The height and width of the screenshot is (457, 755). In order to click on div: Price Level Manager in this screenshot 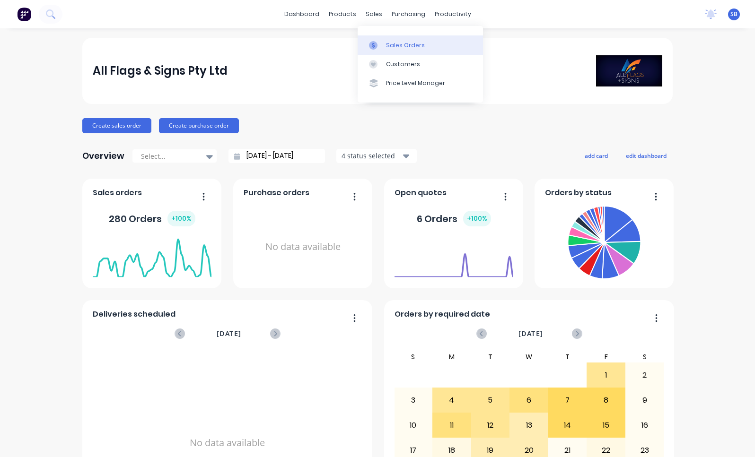, I will do `click(415, 83)`.